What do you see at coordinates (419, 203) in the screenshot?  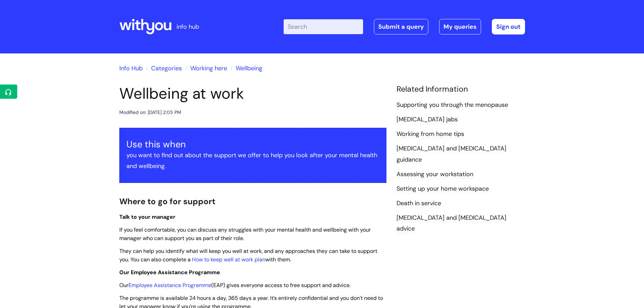 I see `a: Death in service` at bounding box center [419, 203].